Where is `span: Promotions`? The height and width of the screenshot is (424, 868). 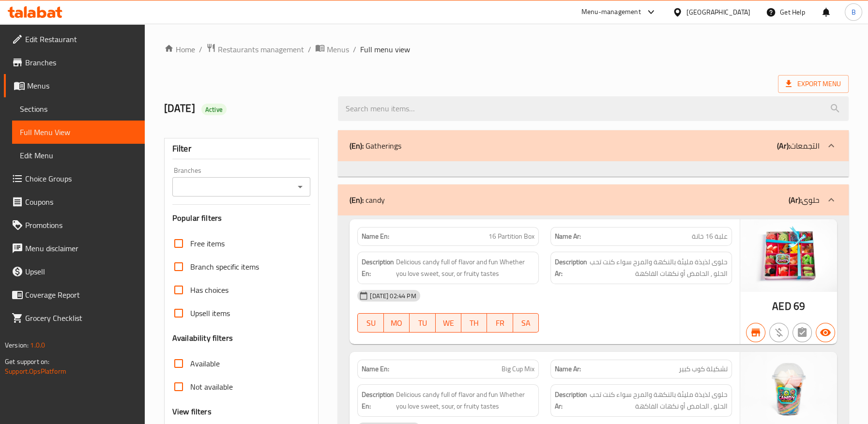 span: Promotions is located at coordinates (81, 225).